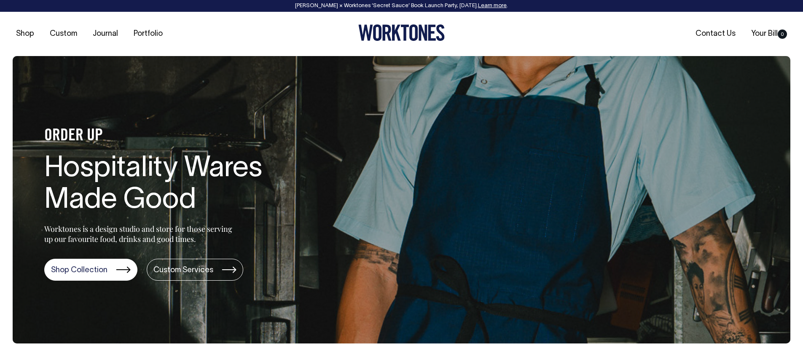 Image resolution: width=803 pixels, height=362 pixels. Describe the element at coordinates (63, 34) in the screenshot. I see `a: Custom` at that location.